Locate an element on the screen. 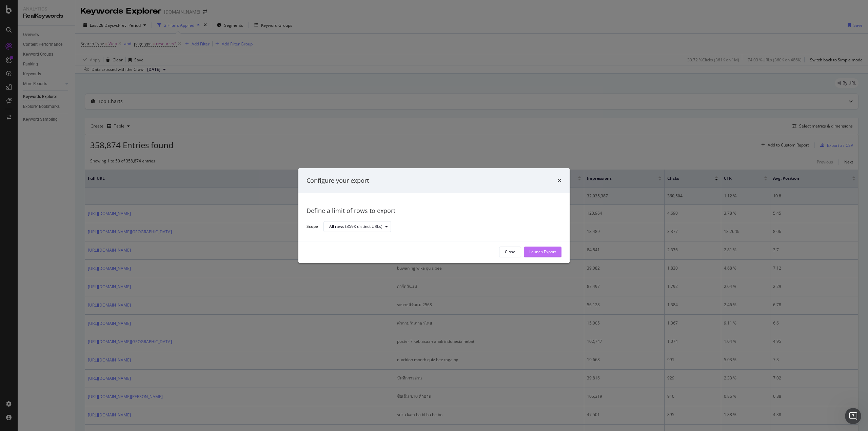  div: modal is located at coordinates (434, 216).